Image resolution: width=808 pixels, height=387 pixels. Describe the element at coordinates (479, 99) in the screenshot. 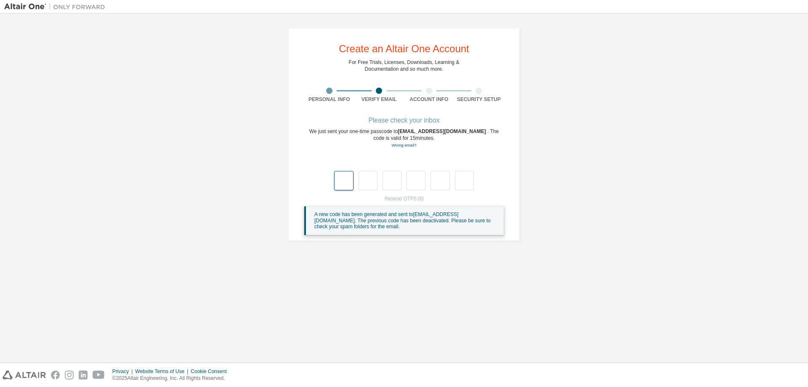

I see `div: Security Setup` at that location.